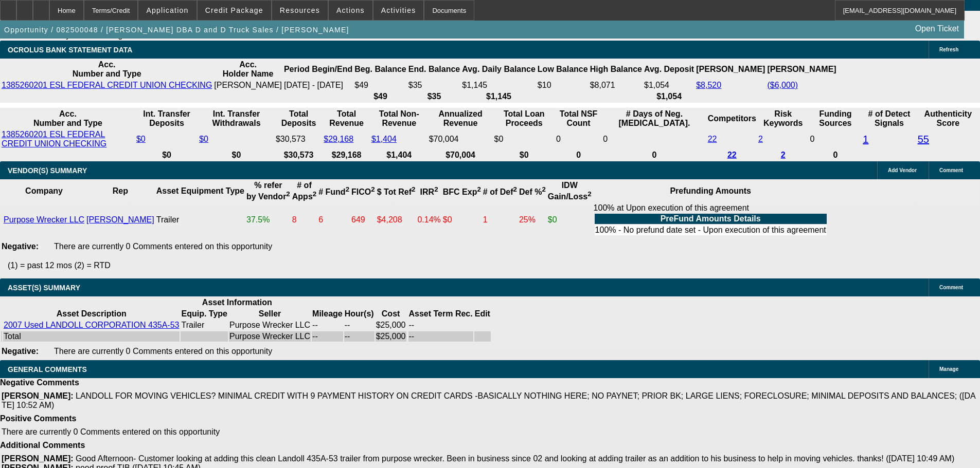  I want to click on td: $1,054, so click(668, 86).